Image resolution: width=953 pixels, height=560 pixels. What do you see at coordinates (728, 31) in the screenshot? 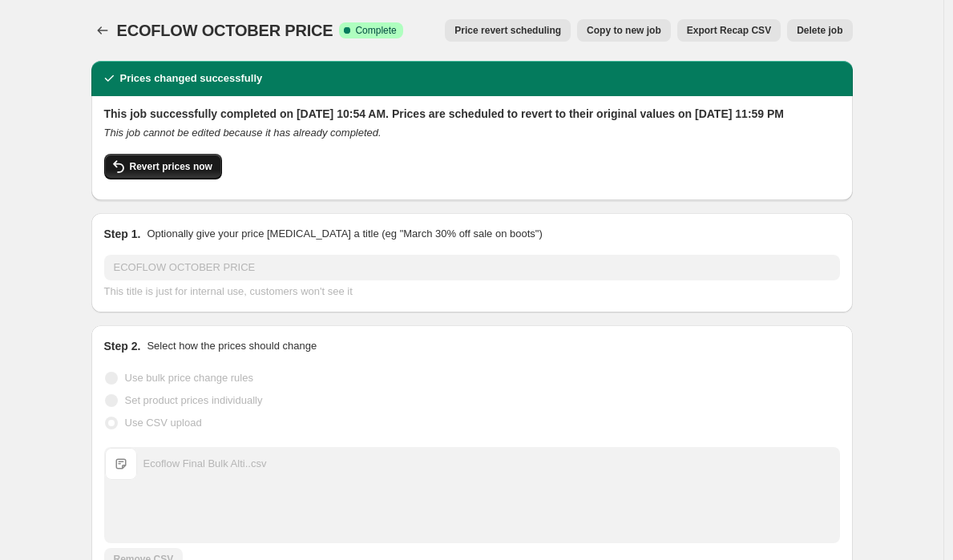
I see `span: Export Recap CSV` at bounding box center [728, 31].